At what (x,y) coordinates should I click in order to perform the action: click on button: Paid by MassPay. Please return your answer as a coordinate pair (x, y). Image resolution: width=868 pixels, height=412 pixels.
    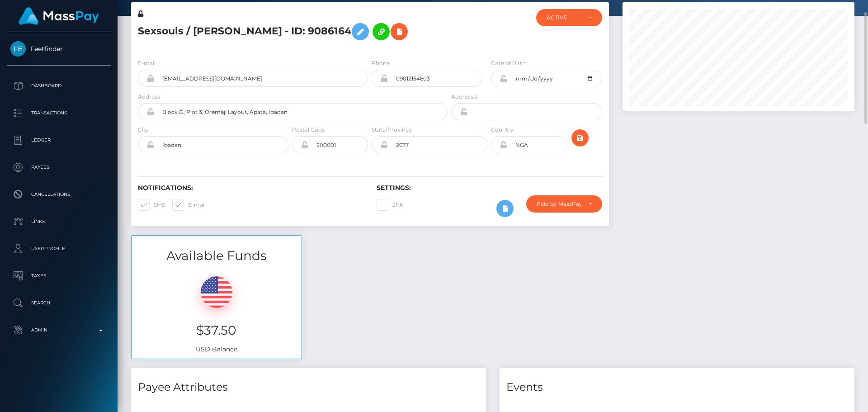
    Looking at the image, I should click on (564, 204).